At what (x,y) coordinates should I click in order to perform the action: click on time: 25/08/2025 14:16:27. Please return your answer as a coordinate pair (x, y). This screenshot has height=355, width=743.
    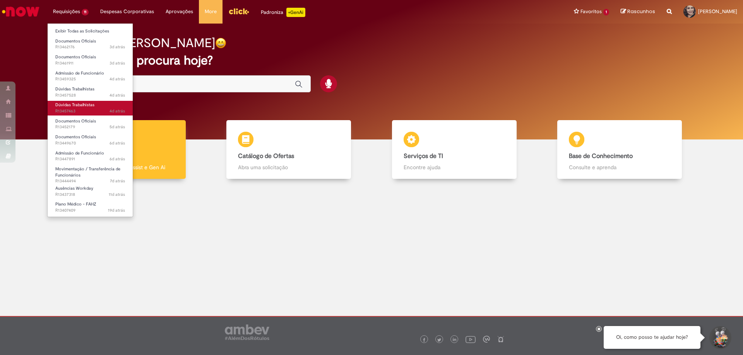
    Looking at the image, I should click on (117, 181).